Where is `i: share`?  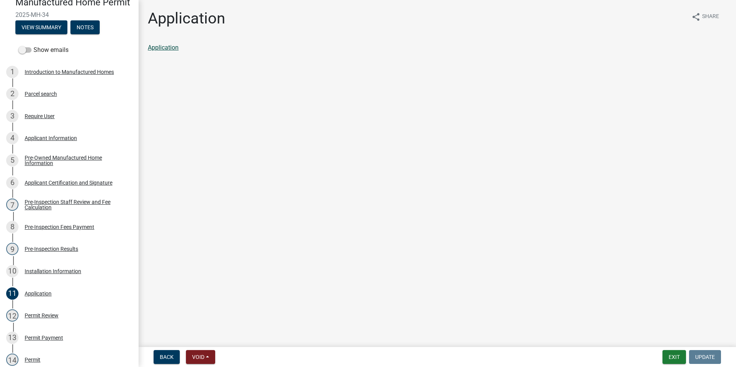 i: share is located at coordinates (696, 17).